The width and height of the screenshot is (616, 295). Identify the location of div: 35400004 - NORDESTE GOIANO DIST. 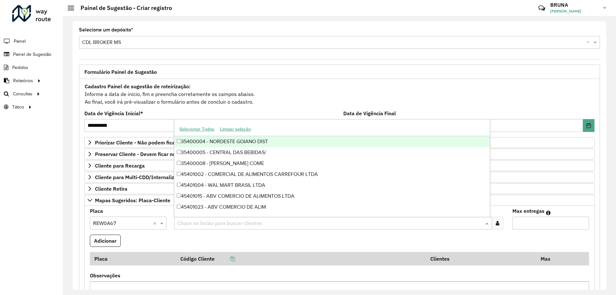
(332, 141).